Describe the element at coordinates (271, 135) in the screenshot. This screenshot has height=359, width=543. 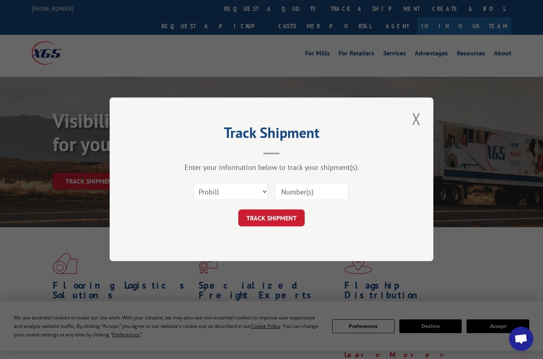
I see `h2: Track Shipment` at that location.